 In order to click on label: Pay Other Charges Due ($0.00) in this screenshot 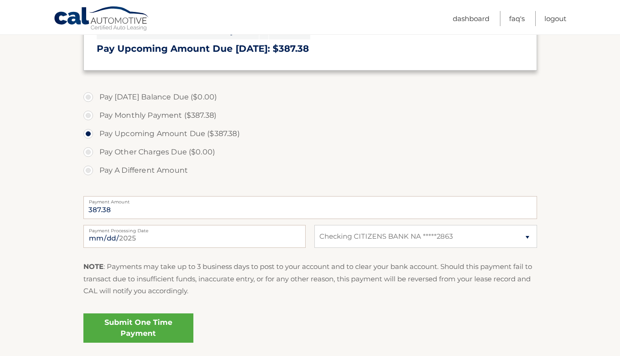, I will do `click(310, 152)`.